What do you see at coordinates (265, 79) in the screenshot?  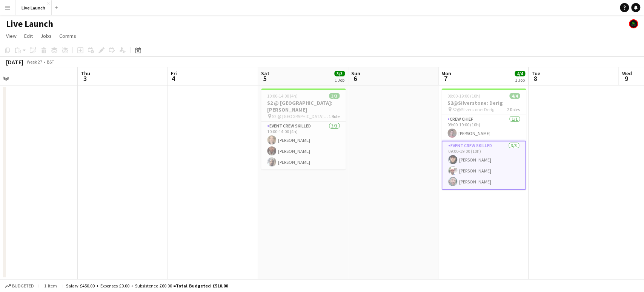 I see `span: 5` at bounding box center [265, 79].